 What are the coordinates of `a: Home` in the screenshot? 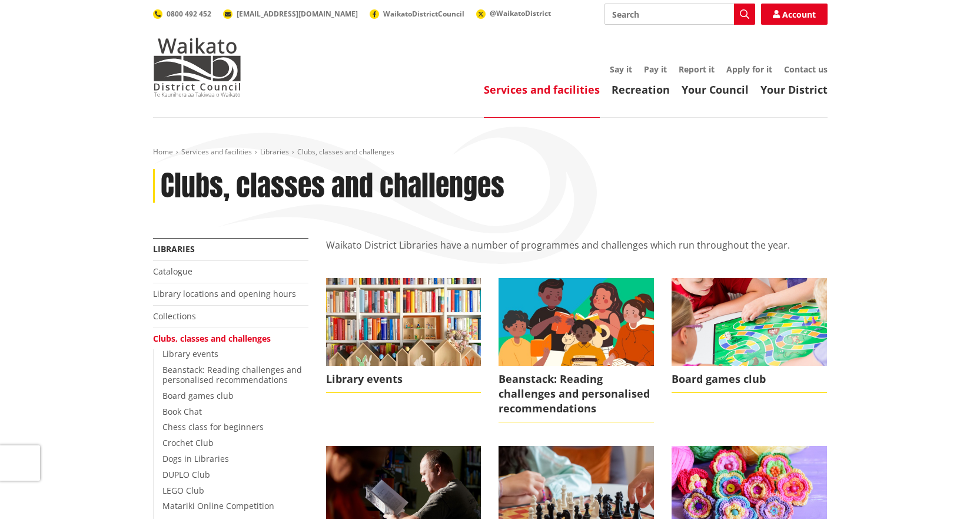 It's located at (163, 151).